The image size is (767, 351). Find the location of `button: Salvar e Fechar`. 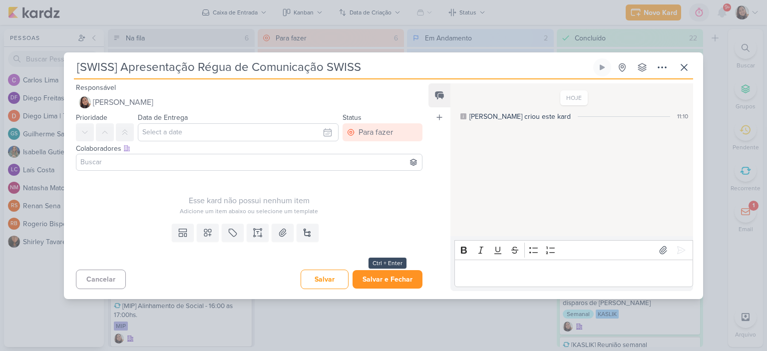

button: Salvar e Fechar is located at coordinates (387, 279).